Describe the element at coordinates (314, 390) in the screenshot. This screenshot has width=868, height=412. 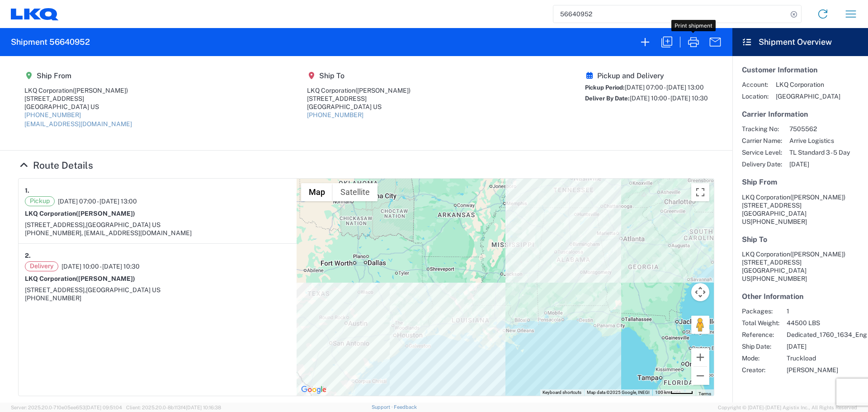
I see `img: Google` at that location.